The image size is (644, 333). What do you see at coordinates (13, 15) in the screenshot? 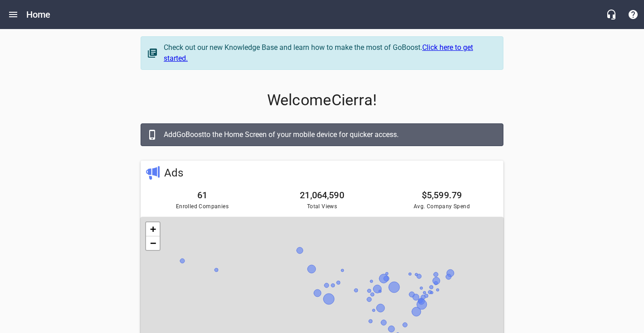
I see `button: Open drawer` at bounding box center [13, 15].